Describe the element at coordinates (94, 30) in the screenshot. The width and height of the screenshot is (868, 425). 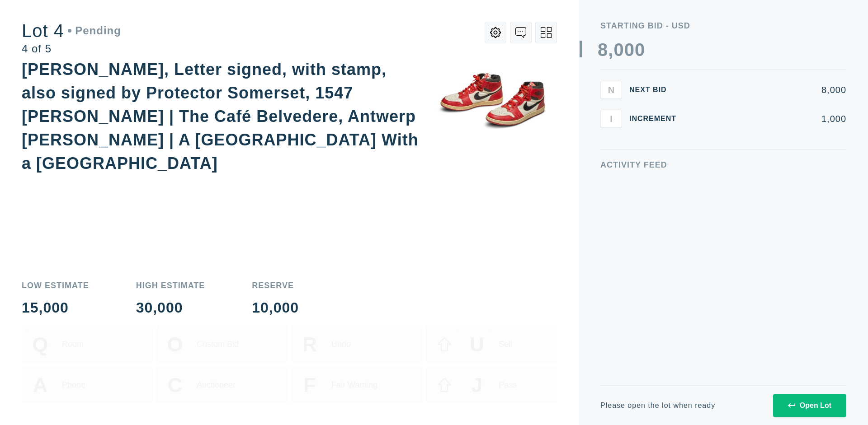
I see `div: Pending` at that location.